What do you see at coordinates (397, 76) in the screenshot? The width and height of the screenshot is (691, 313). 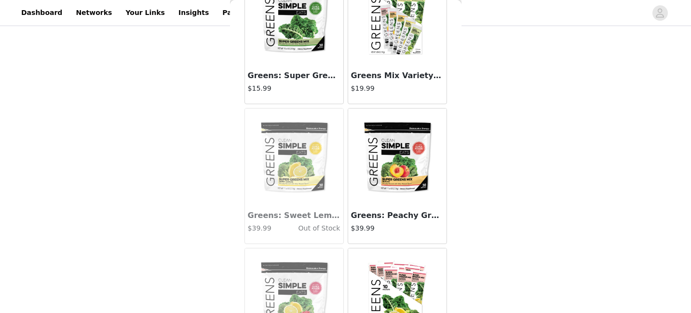 I see `h3: Greens Mix Variety Pack (10 Single Serving Stick Packs)` at bounding box center [397, 76].